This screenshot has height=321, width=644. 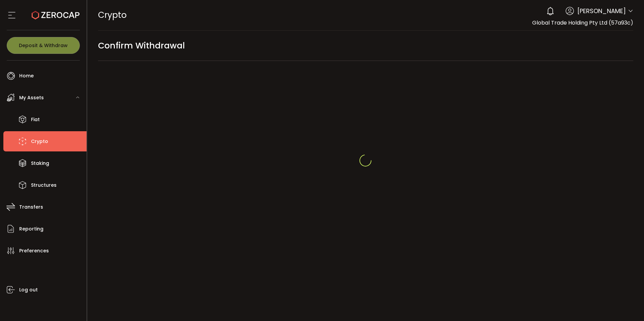 What do you see at coordinates (34, 251) in the screenshot?
I see `span: Preferences` at bounding box center [34, 251].